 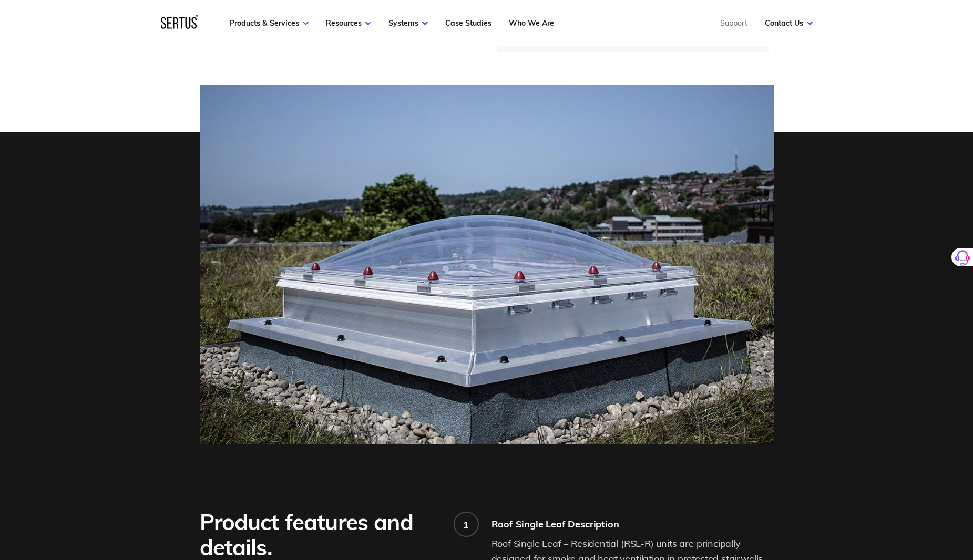 What do you see at coordinates (879, 499) in the screenshot?
I see `div: Chat Widget` at bounding box center [879, 499].